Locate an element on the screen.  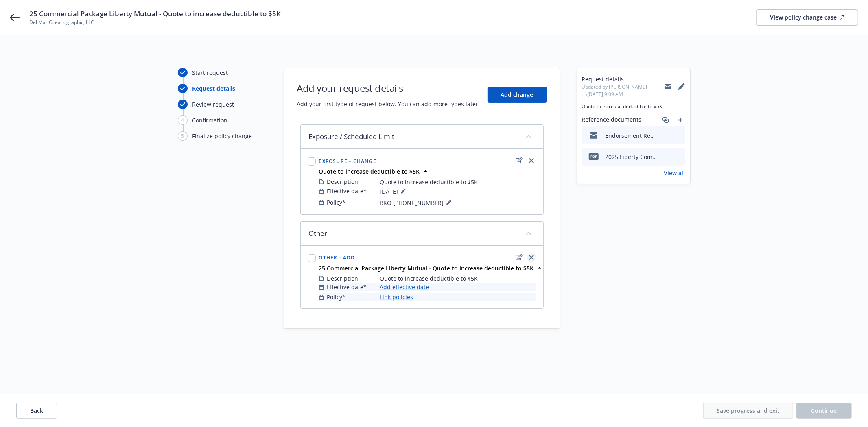
strong: 25 Commercial Package Liberty Mutual - Quote to increase deductible to $5K is located at coordinates (427, 268).